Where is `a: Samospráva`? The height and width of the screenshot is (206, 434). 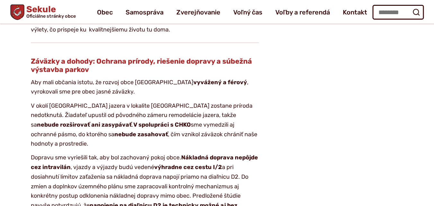 a: Samospráva is located at coordinates (145, 12).